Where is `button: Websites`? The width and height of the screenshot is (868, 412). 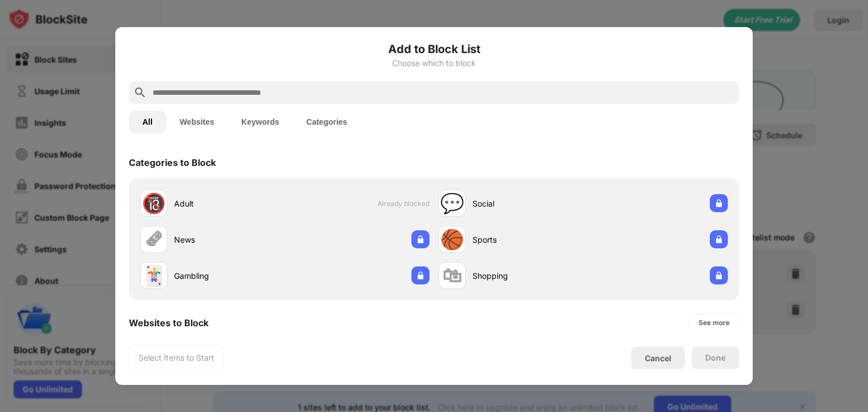
button: Websites is located at coordinates (197, 122).